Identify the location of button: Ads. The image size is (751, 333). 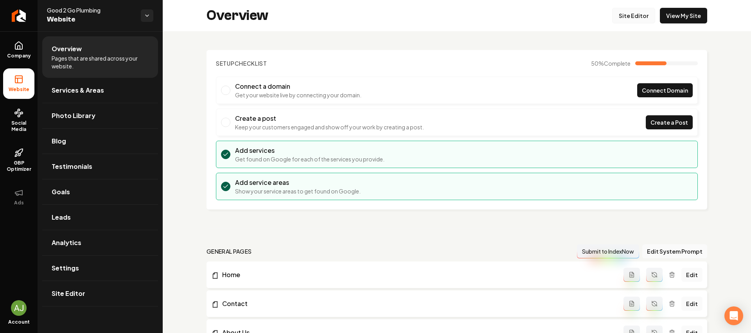
(19, 197).